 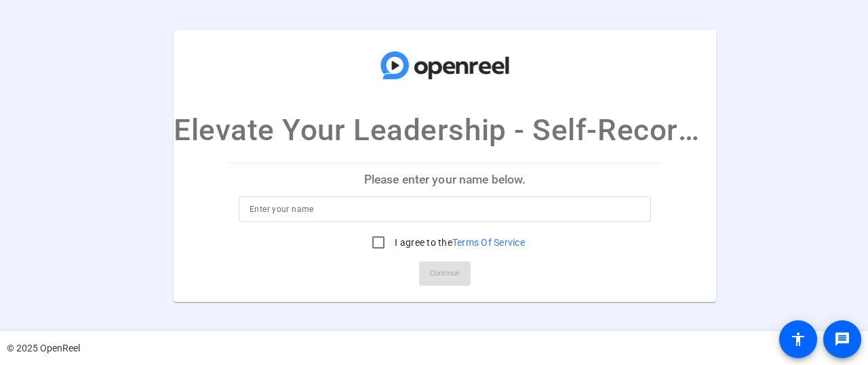 What do you see at coordinates (842, 339) in the screenshot?
I see `mat-icon: message` at bounding box center [842, 339].